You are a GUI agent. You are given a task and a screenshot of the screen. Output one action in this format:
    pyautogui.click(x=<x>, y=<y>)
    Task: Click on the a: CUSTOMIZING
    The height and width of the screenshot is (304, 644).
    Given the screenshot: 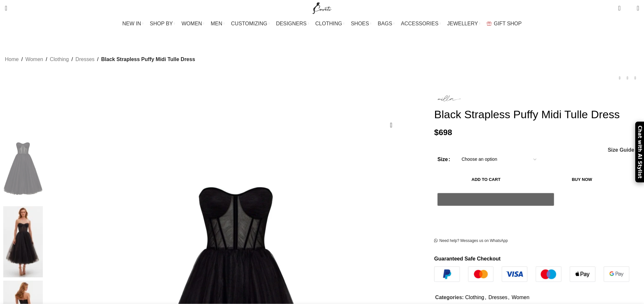 What is the action you would take?
    pyautogui.click(x=250, y=24)
    